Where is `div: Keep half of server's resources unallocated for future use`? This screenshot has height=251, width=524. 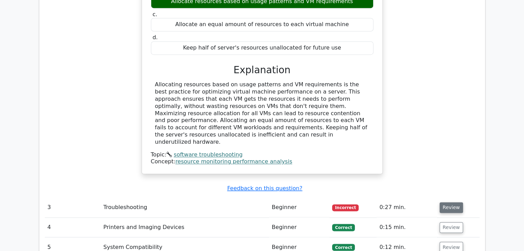
div: Keep half of server's resources unallocated for future use is located at coordinates (262, 48).